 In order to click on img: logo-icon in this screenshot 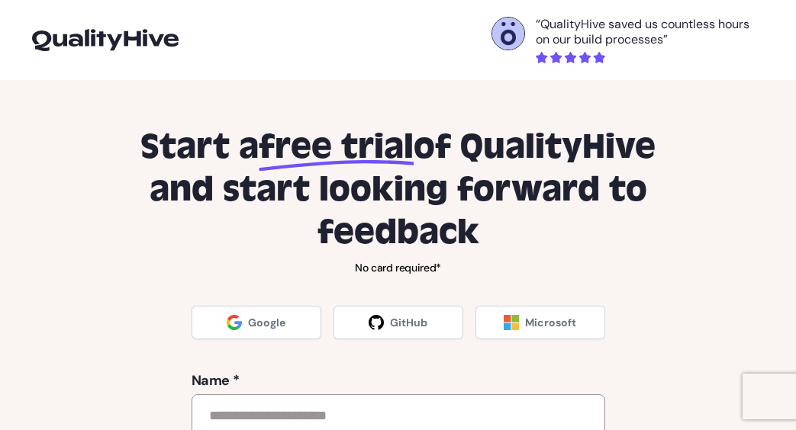, I will do `click(105, 40)`.